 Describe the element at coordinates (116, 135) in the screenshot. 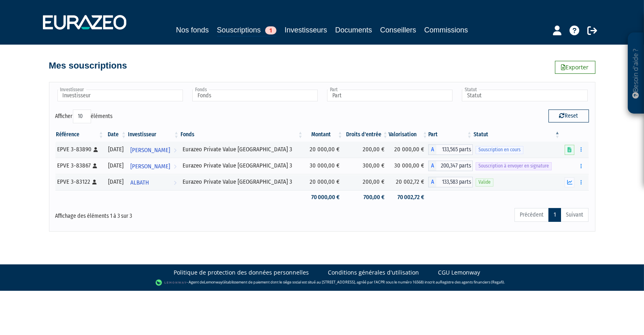

I see `th: Date: activer pour trier la colonne par ordre croissant` at that location.